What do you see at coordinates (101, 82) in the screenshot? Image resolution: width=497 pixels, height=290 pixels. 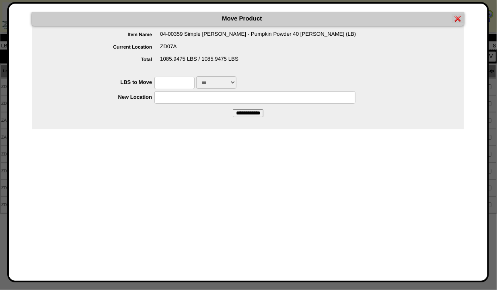 I see `label: LBS to Move` at bounding box center [101, 82].